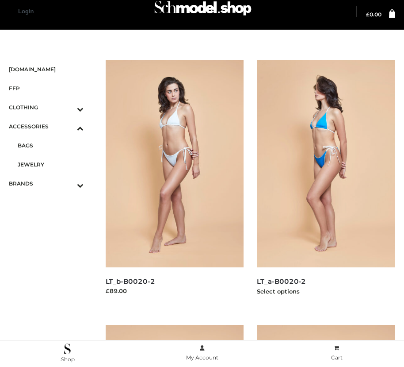 The width and height of the screenshot is (404, 367). Describe the element at coordinates (46, 126) in the screenshot. I see `a: ACCESSORIESToggle Submenu` at that location.